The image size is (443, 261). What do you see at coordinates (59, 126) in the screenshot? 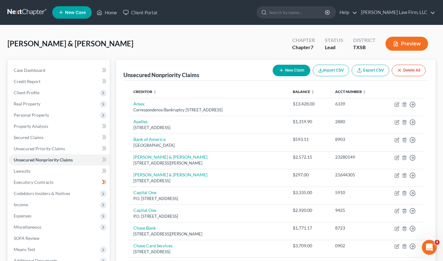
I see `a: Property Analysis` at bounding box center [59, 126].